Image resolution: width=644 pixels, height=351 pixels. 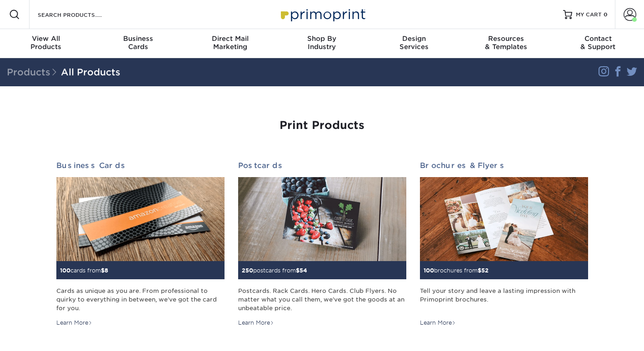 I want to click on div: Industry, so click(x=322, y=43).